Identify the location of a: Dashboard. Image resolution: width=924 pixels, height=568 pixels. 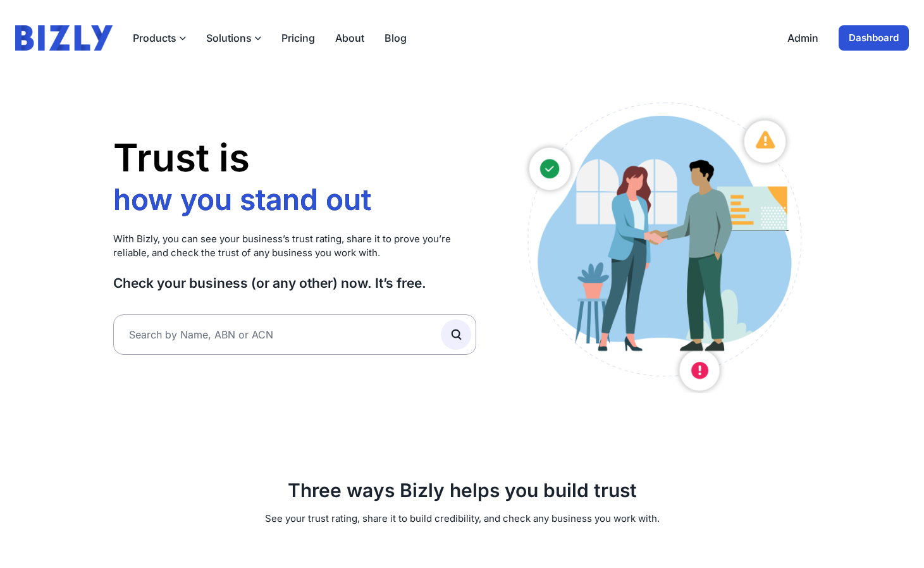
(873, 38).